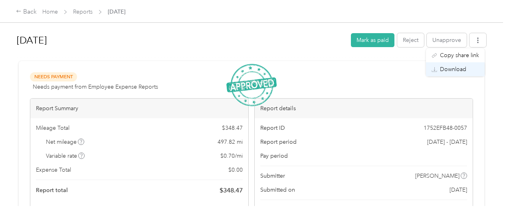 This screenshot has height=220, width=507. Describe the element at coordinates (95, 87) in the screenshot. I see `span: Needs payment from Employee Expense Reports` at that location.